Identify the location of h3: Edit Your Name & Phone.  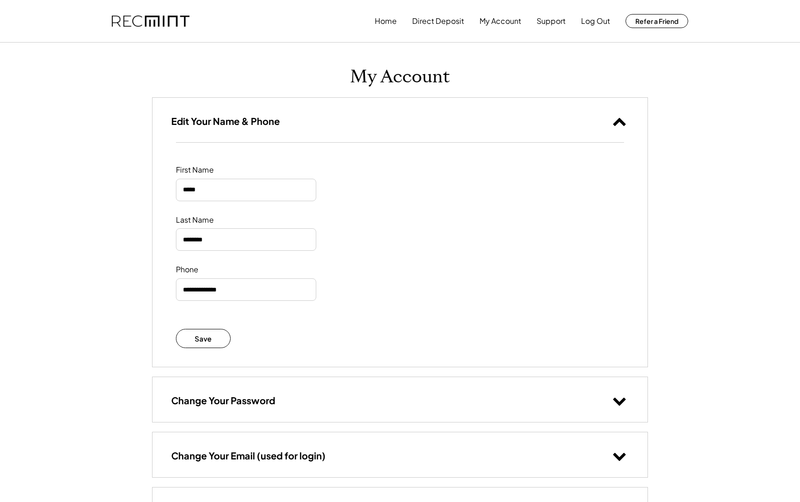
(225, 121).